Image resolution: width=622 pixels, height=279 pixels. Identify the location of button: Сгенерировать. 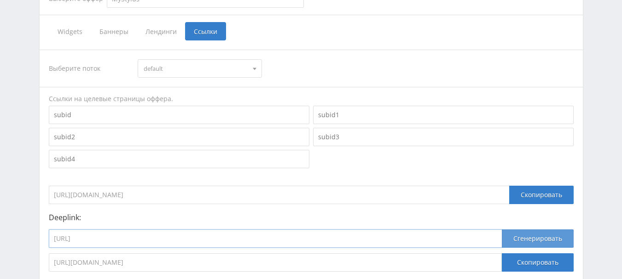
(537, 239).